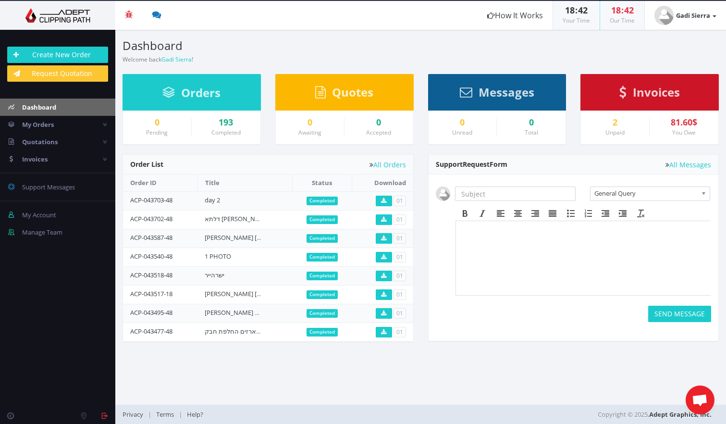  What do you see at coordinates (151, 237) in the screenshot?
I see `a: ACP-043587-48` at bounding box center [151, 237].